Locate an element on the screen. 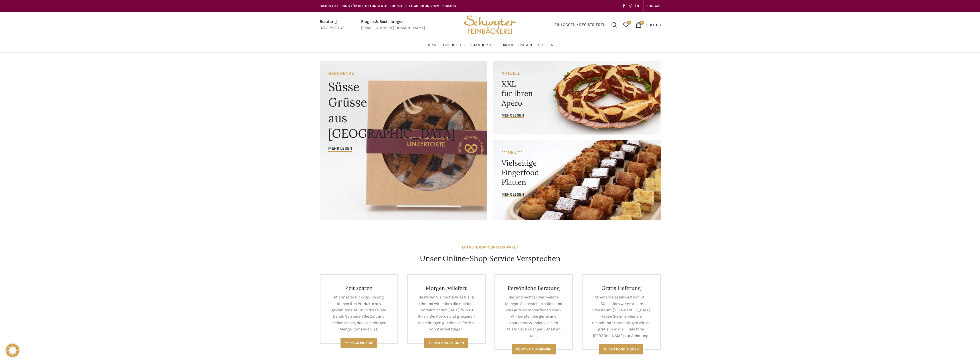 This screenshot has height=363, width=980. span: Produkte is located at coordinates (452, 45).